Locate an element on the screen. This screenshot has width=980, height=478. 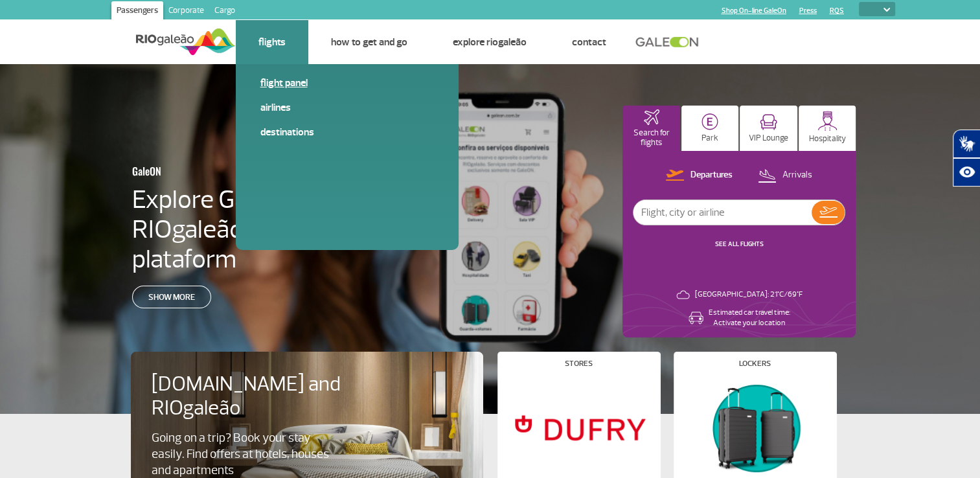
img: vipRoom.svg is located at coordinates (768, 121).